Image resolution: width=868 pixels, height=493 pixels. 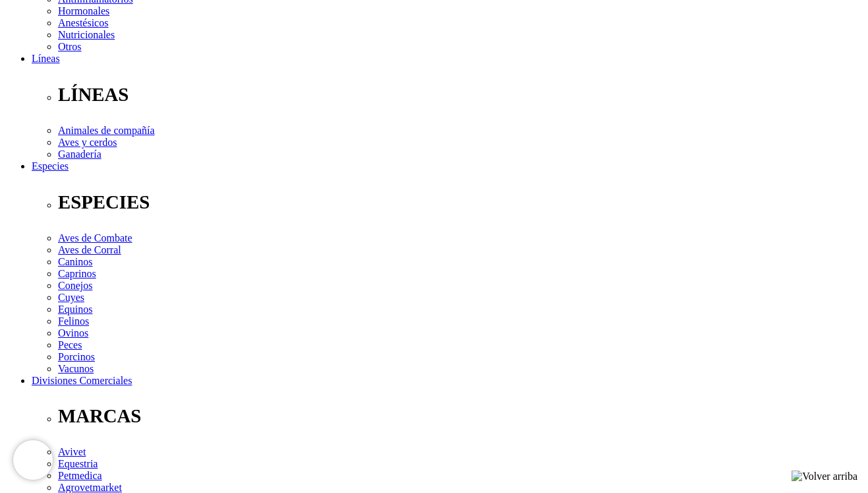 What do you see at coordinates (70, 345) in the screenshot?
I see `span: Peces` at bounding box center [70, 345].